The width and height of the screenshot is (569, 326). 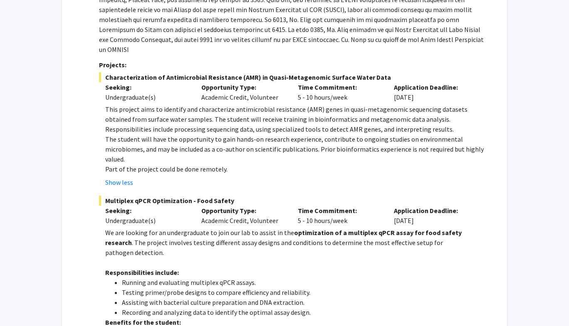 I want to click on p: Part of the project could be done remotely., so click(x=298, y=169).